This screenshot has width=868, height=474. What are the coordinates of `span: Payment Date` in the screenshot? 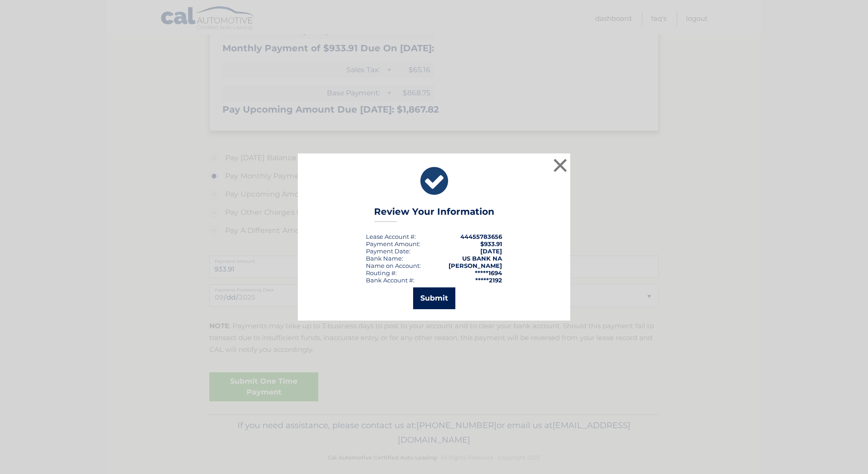 It's located at (387, 251).